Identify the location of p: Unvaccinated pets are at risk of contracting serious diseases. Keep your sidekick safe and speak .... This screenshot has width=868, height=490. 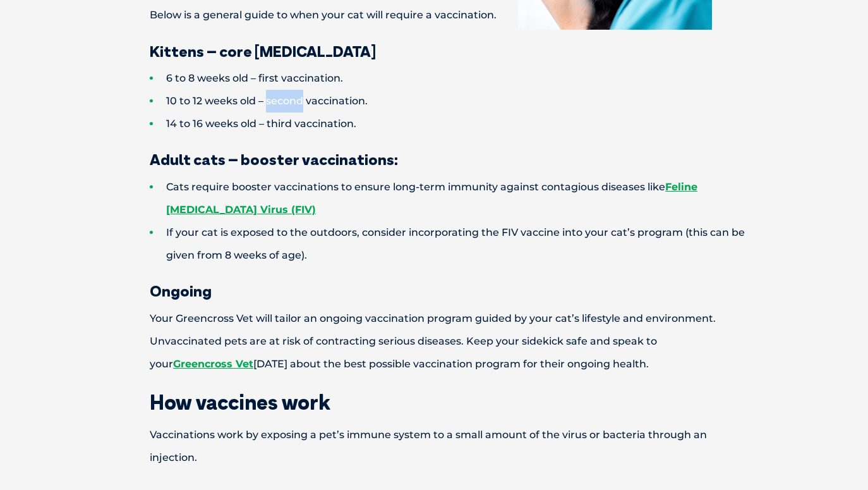
(434, 353).